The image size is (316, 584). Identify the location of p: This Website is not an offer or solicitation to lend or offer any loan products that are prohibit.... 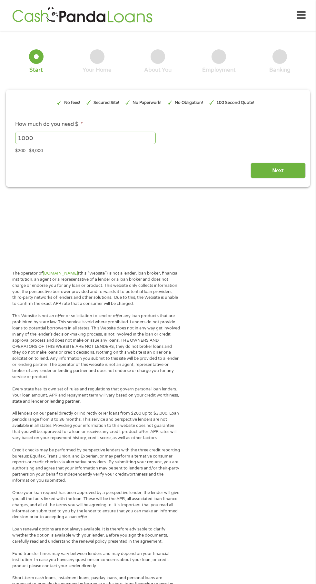
(96, 346).